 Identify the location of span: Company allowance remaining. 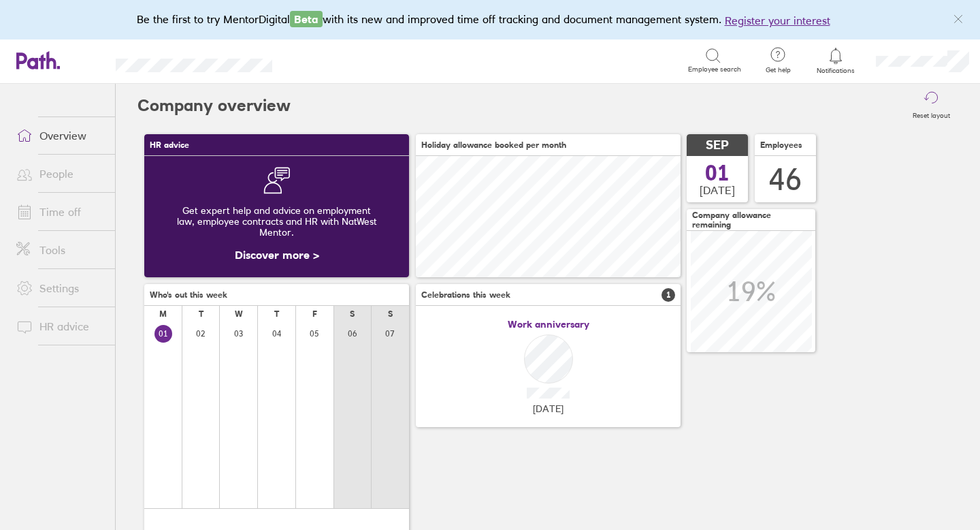
(751, 220).